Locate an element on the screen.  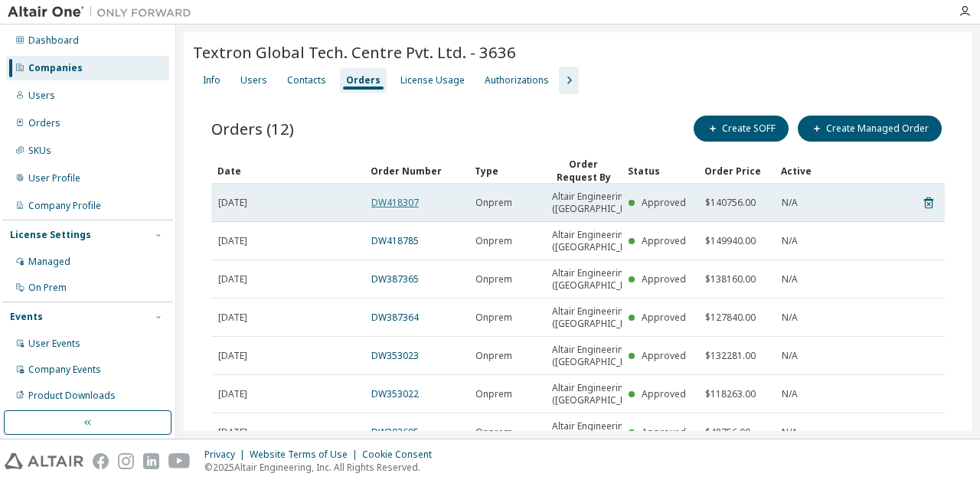
div: SKUs is located at coordinates (40, 151).